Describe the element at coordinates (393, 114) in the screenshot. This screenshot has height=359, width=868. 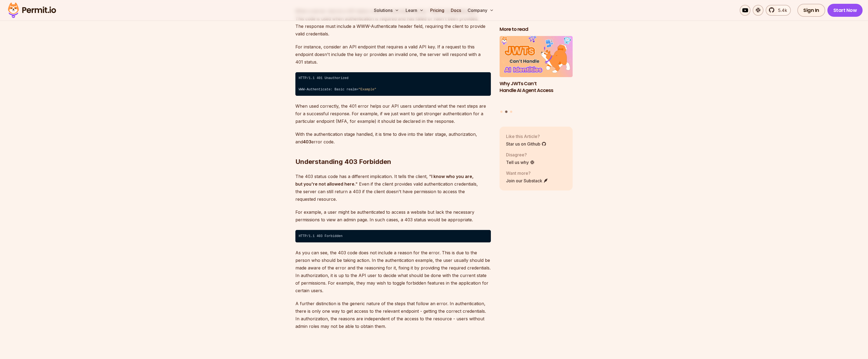
I see `p: When used correctly, the 401 error helps our API users understand what the next steps are for a s...` at that location.